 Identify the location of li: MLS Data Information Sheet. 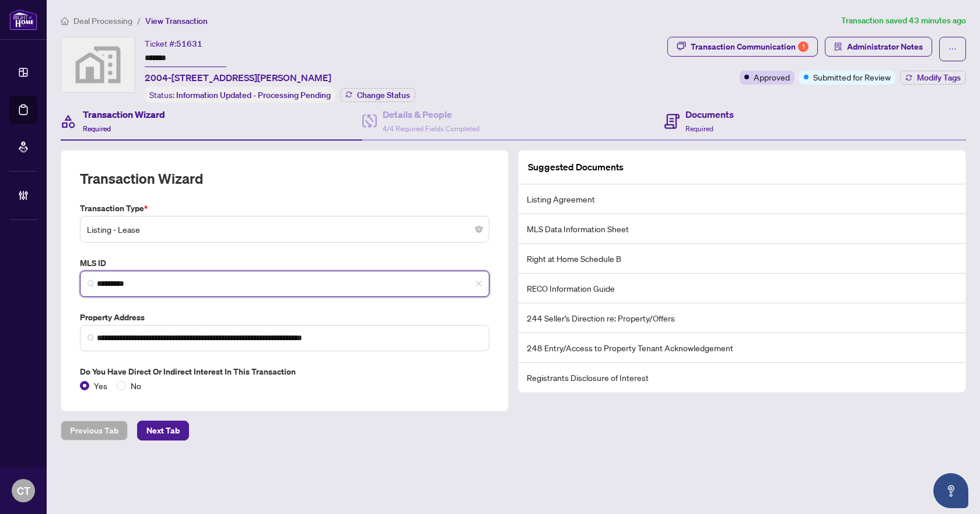
(742, 228).